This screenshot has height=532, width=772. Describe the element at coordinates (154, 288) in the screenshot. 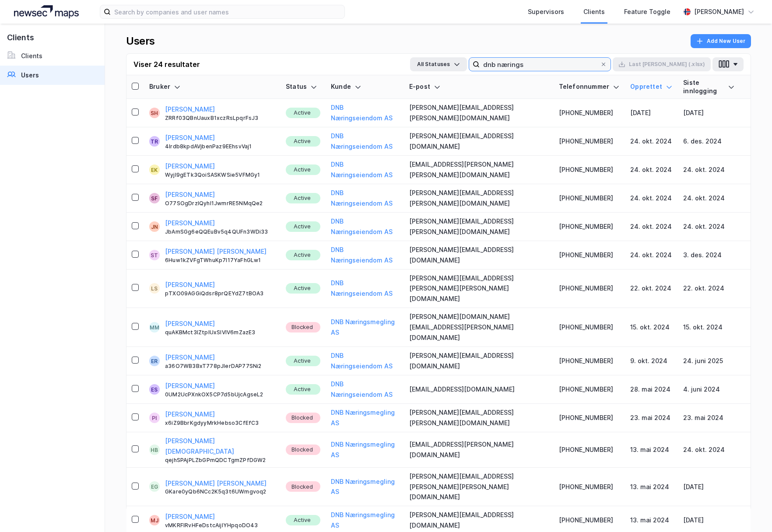

I see `div: LS` at that location.